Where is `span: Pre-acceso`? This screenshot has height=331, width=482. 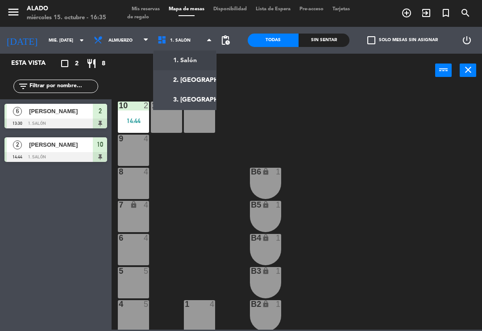 span: Pre-acceso is located at coordinates (312, 9).